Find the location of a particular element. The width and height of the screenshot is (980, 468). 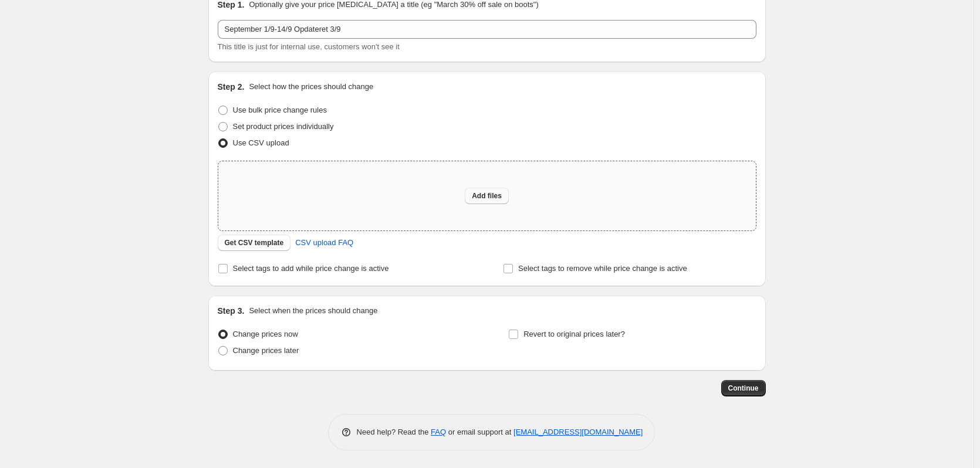

span: Get CSV template is located at coordinates (254, 243).